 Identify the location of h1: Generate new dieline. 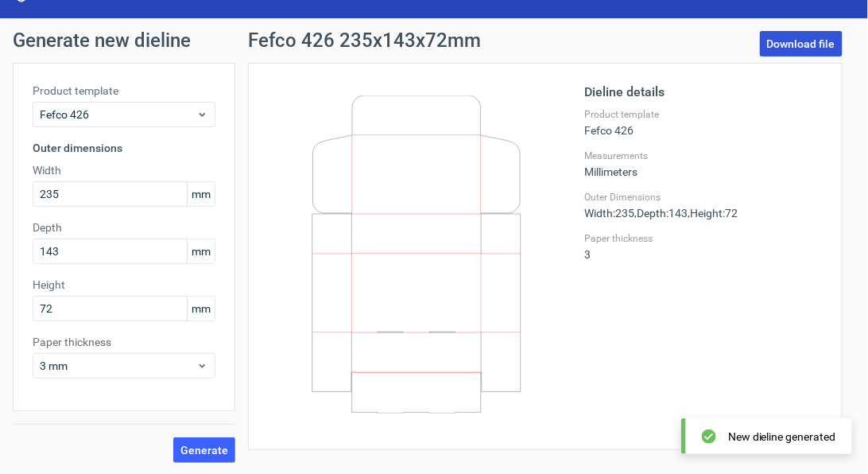
(434, 40).